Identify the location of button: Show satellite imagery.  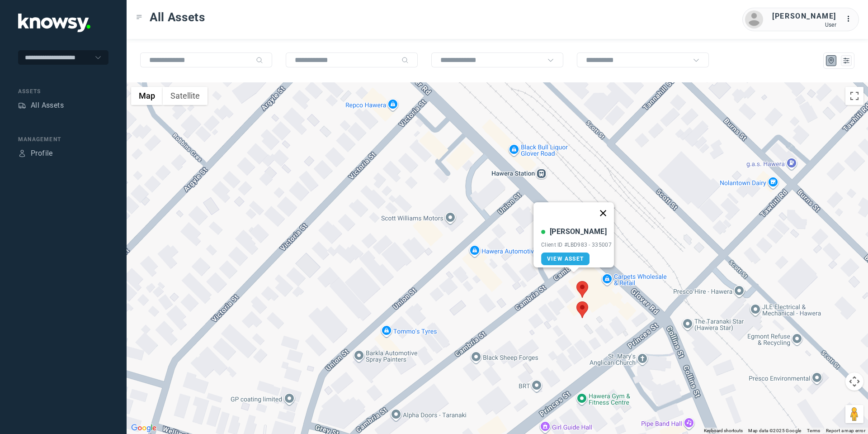
(185, 96).